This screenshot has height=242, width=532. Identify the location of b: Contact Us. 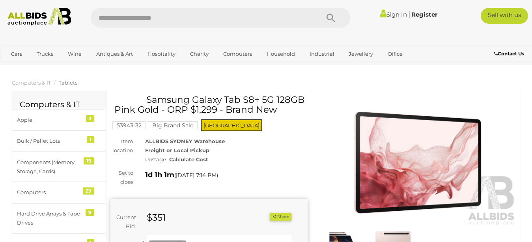
(510, 53).